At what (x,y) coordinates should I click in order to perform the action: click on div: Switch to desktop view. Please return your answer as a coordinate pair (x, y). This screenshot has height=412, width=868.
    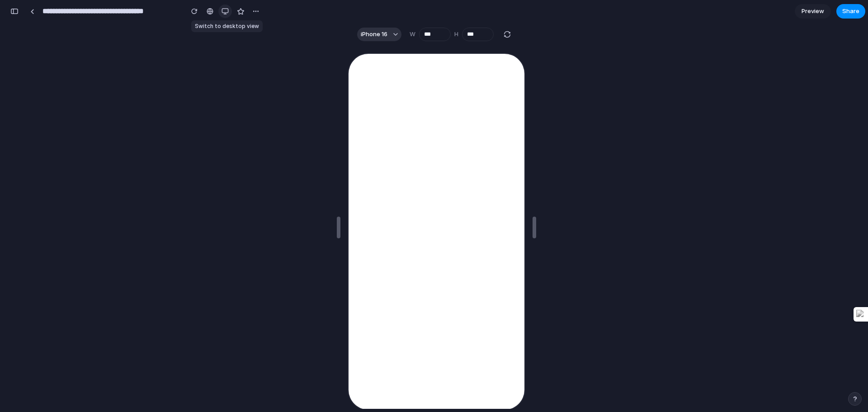
    Looking at the image, I should click on (227, 27).